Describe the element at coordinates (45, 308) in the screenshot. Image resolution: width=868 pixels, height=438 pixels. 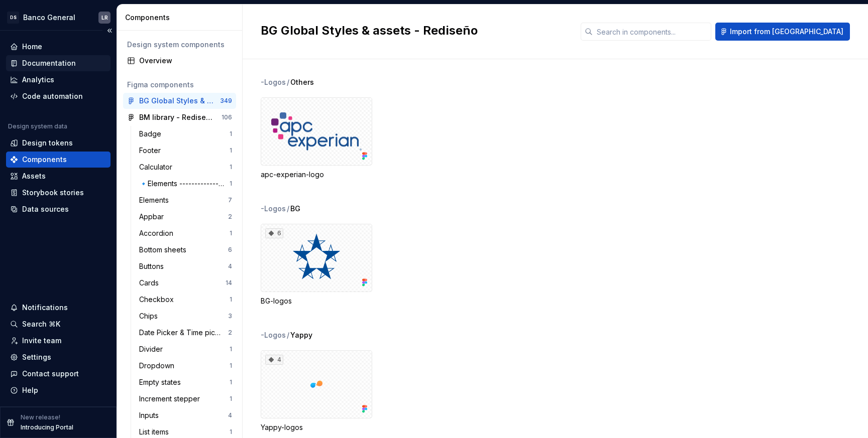
I see `div: Notifications` at that location.